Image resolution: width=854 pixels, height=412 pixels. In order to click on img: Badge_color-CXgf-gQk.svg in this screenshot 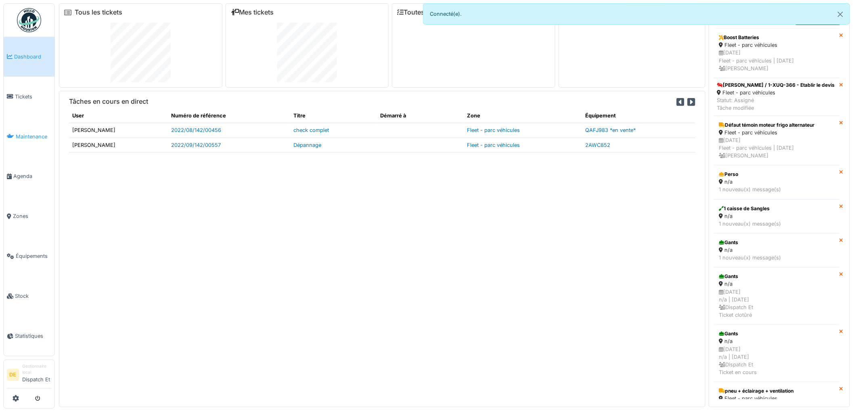, I will do `click(29, 20)`.